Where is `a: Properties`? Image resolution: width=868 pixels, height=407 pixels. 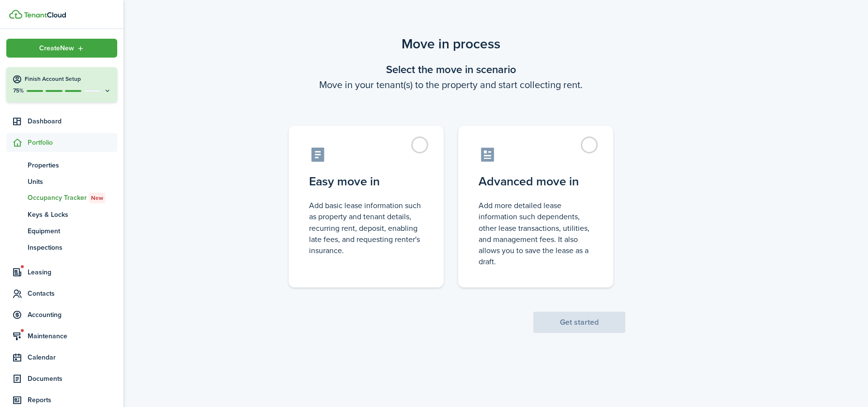 a: Properties is located at coordinates (62, 165).